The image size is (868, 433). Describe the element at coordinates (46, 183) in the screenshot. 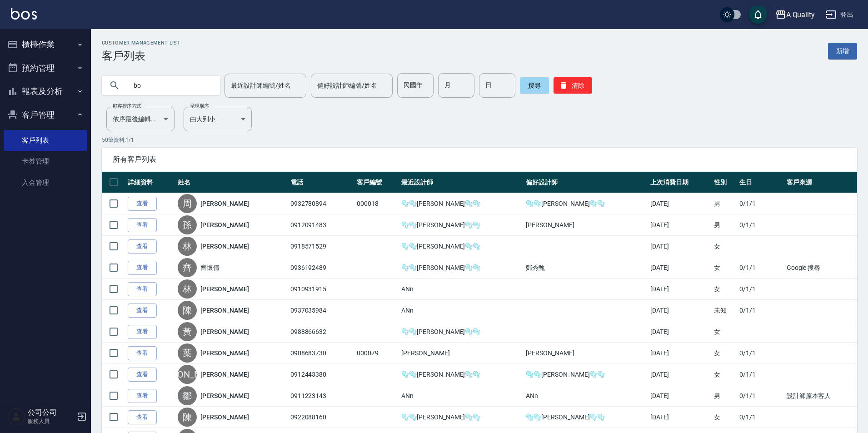

I see `a: 入金管理` at that location.